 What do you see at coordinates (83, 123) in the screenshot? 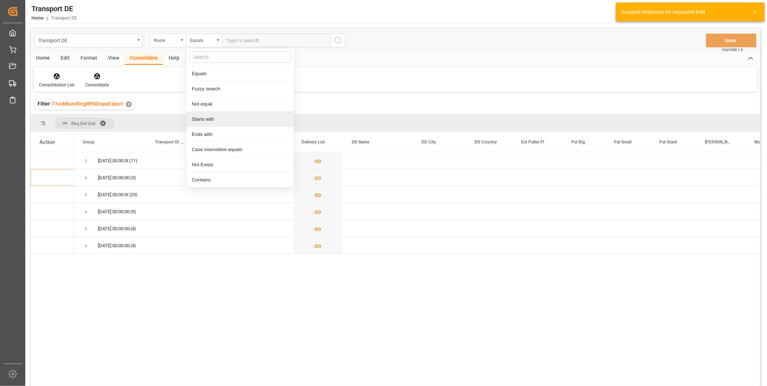
I see `span: Req Del Dat` at bounding box center [83, 123].